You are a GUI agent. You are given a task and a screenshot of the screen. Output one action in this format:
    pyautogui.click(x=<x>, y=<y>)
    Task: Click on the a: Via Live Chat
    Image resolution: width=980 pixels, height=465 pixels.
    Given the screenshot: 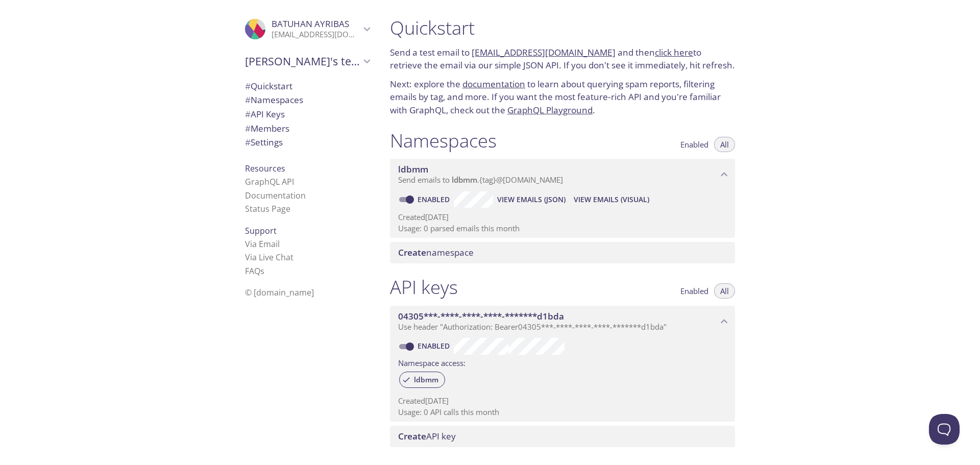 What is the action you would take?
    pyautogui.click(x=269, y=257)
    